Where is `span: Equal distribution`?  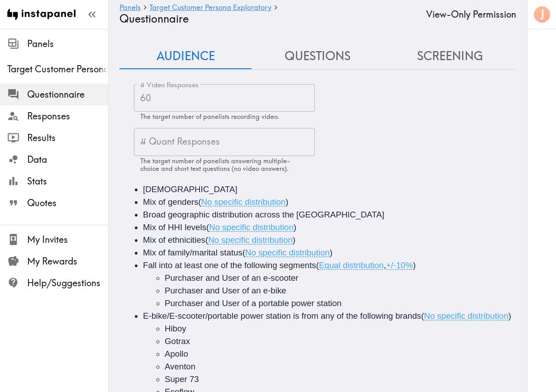
span: Equal distribution is located at coordinates (351, 265).